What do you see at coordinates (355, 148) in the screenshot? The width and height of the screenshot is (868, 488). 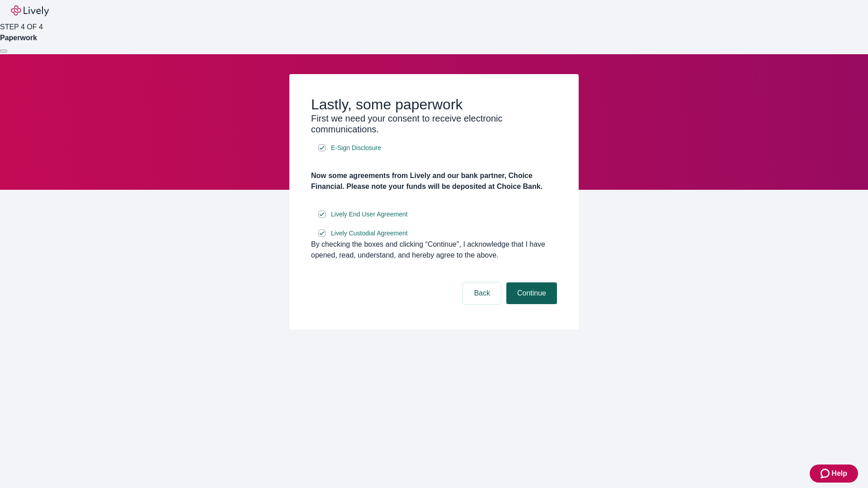 I see `span: E-Sign Disclosure` at bounding box center [355, 148].